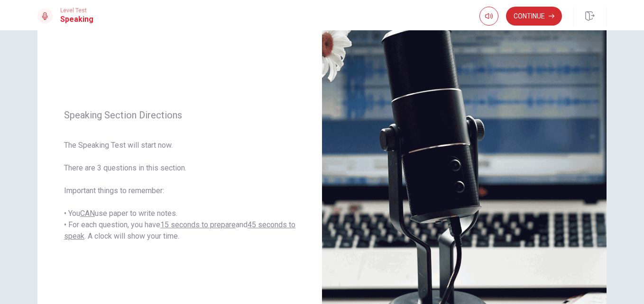  Describe the element at coordinates (180, 191) in the screenshot. I see `span: The Speaking Test will start now. There are 3 questions in this section. Important things to reme...` at that location.